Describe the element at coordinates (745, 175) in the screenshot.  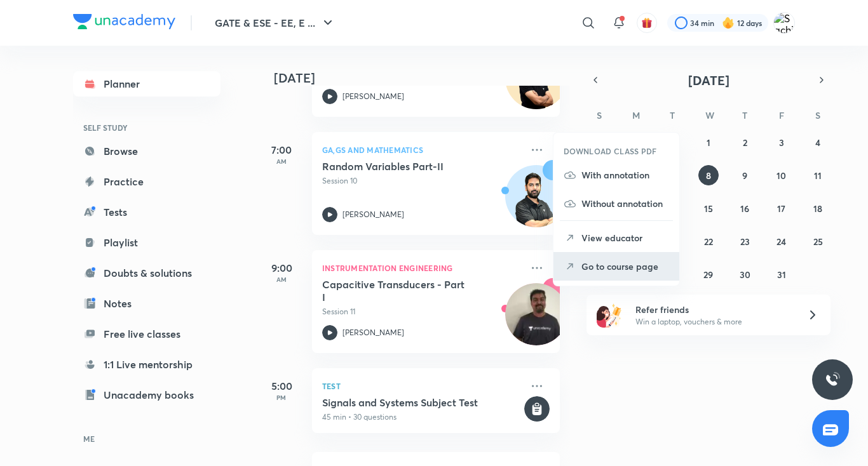
I see `abbr: October 9, 2025` at that location.